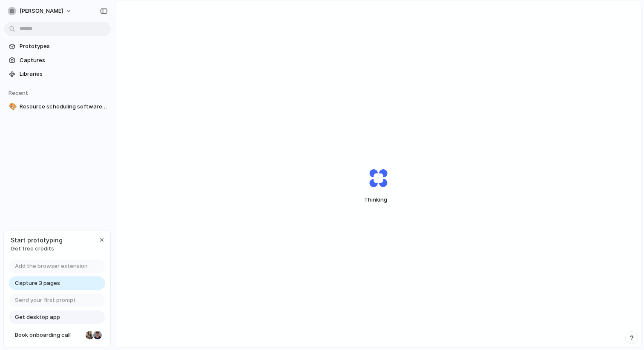  Describe the element at coordinates (48, 335) in the screenshot. I see `span: Book onboarding call` at that location.